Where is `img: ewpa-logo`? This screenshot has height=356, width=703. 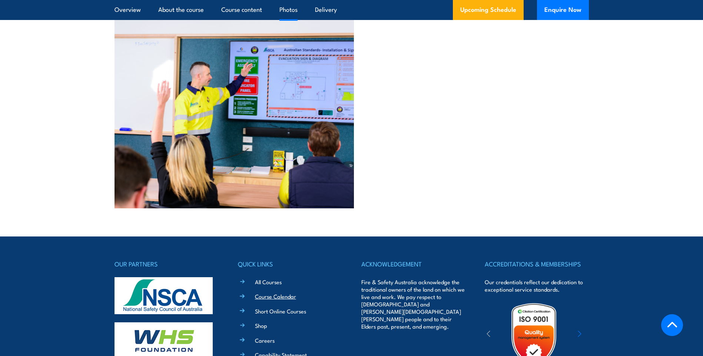
img: ewpa-logo is located at coordinates (599, 335).